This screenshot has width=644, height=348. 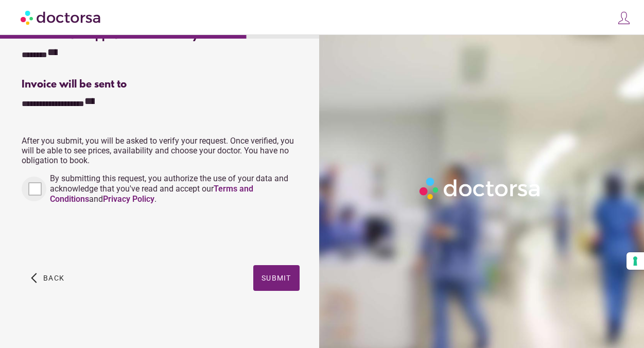 What do you see at coordinates (624, 18) in the screenshot?
I see `img: icons8-customer-100.png` at bounding box center [624, 18].